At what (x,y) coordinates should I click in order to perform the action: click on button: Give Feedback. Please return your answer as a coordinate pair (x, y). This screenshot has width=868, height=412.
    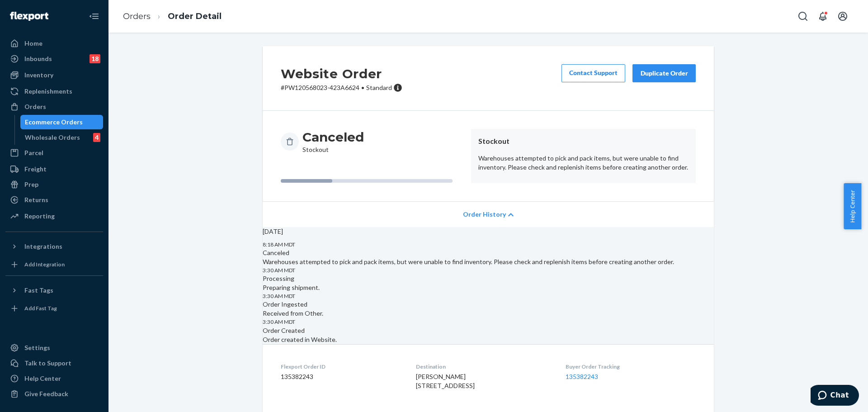
    Looking at the image, I should click on (54, 394).